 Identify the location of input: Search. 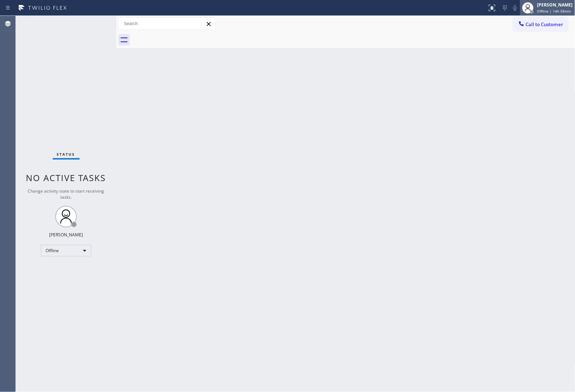
(167, 24).